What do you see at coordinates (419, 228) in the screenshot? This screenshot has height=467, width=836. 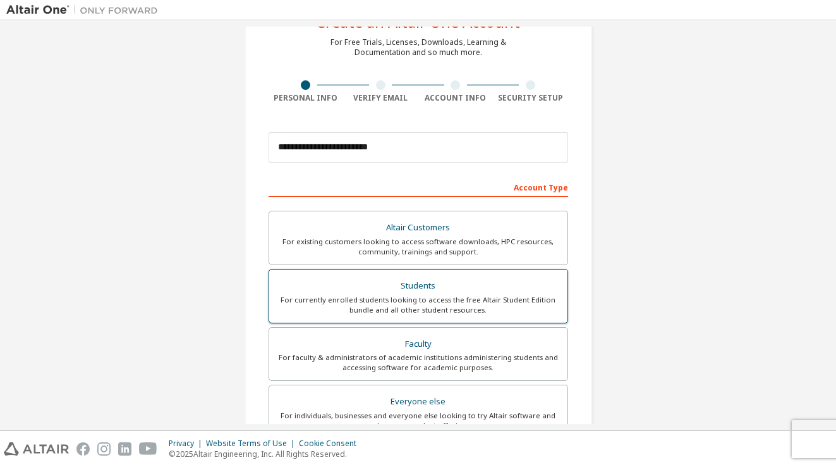 I see `div: Altair Customers` at bounding box center [419, 228].